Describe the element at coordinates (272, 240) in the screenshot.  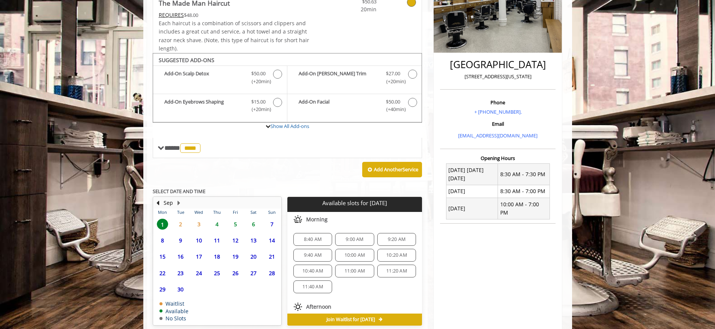
I see `span: 14` at that location.